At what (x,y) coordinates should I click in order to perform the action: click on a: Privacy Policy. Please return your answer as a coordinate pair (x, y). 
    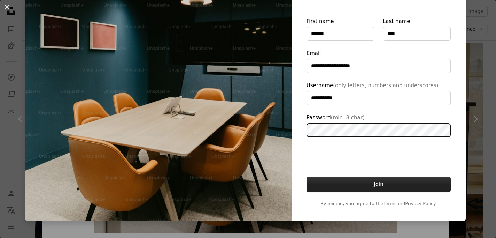
    Looking at the image, I should click on (420, 203).